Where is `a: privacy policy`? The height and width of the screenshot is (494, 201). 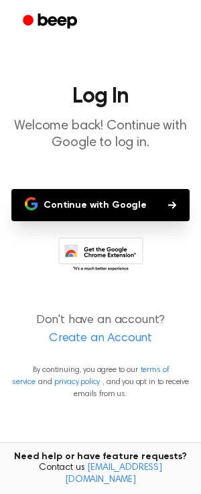 a: privacy policy is located at coordinates (77, 382).